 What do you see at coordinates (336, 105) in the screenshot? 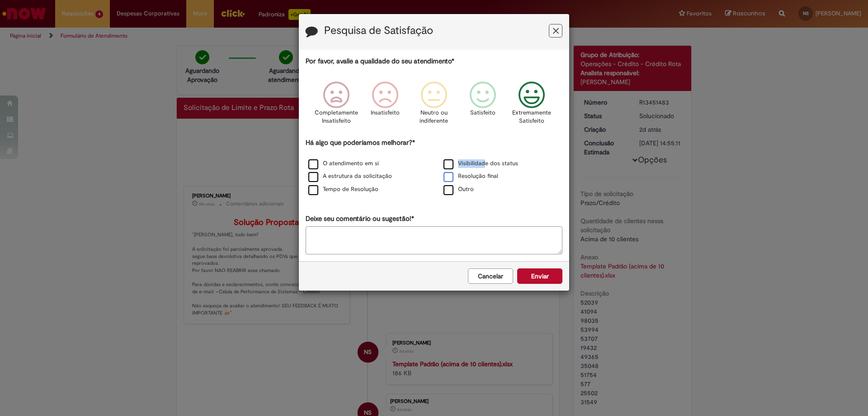
I see `div: Completamente Insatisfeito` at bounding box center [336, 105].